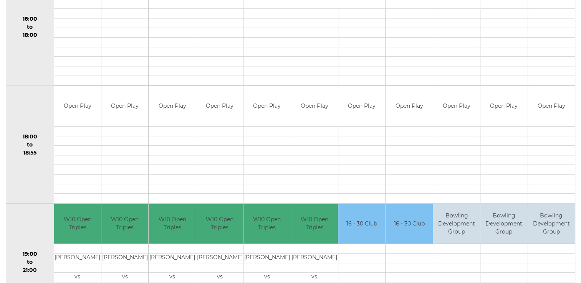 Image resolution: width=581 pixels, height=283 pixels. I want to click on td: 18:00 to 18:55, so click(30, 145).